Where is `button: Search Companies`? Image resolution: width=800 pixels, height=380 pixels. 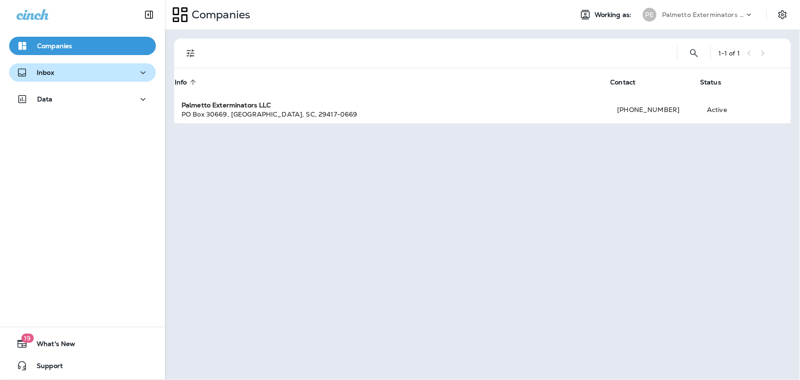
button: Search Companies is located at coordinates (694, 53).